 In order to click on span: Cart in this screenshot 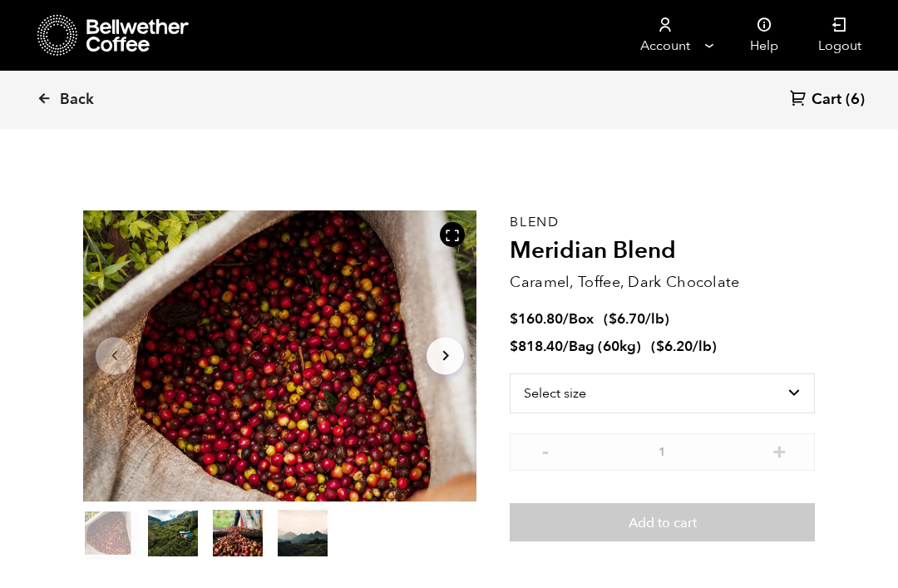, I will do `click(826, 100)`.